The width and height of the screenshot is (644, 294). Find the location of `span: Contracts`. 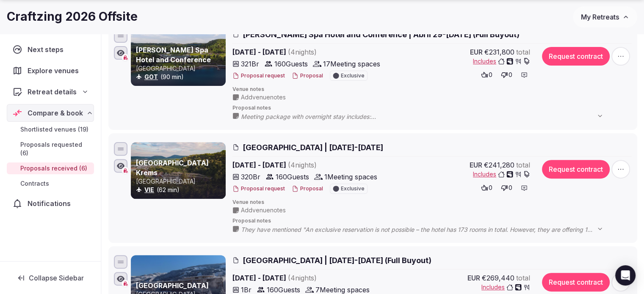

span: Contracts is located at coordinates (35, 184).